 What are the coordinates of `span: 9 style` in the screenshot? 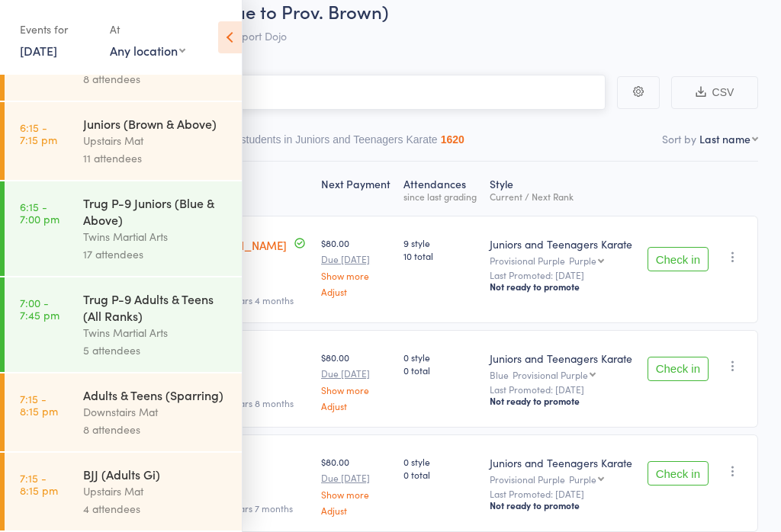 It's located at (440, 243).